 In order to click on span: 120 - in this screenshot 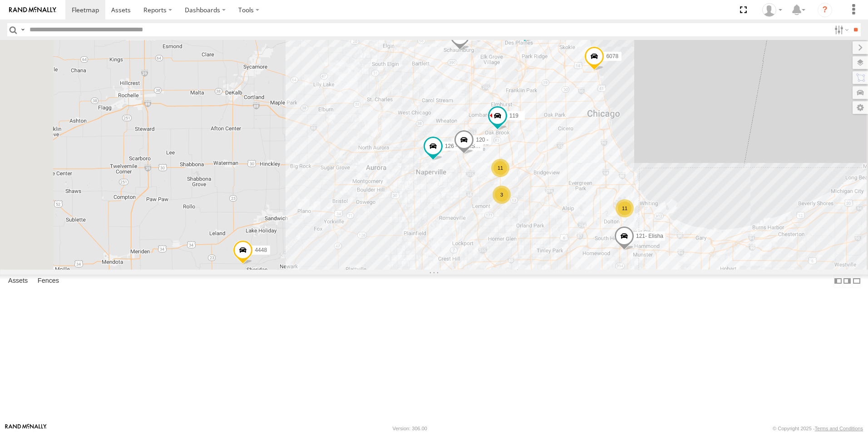, I will do `click(481, 140)`.